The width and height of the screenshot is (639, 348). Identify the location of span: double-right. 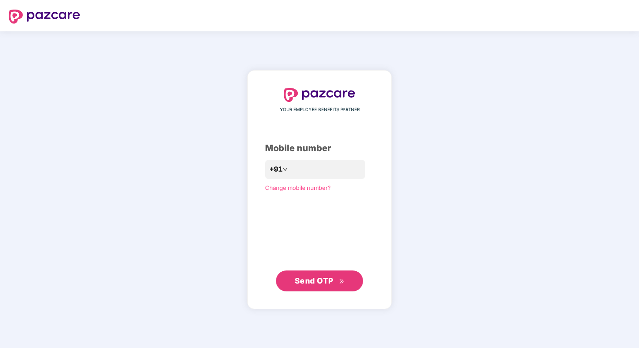
(341, 281).